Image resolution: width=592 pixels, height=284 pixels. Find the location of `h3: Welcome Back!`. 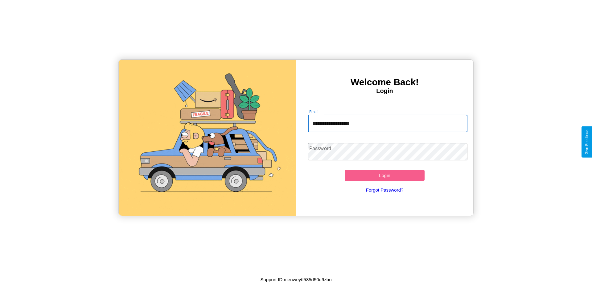

h3: Welcome Back! is located at coordinates (385, 82).